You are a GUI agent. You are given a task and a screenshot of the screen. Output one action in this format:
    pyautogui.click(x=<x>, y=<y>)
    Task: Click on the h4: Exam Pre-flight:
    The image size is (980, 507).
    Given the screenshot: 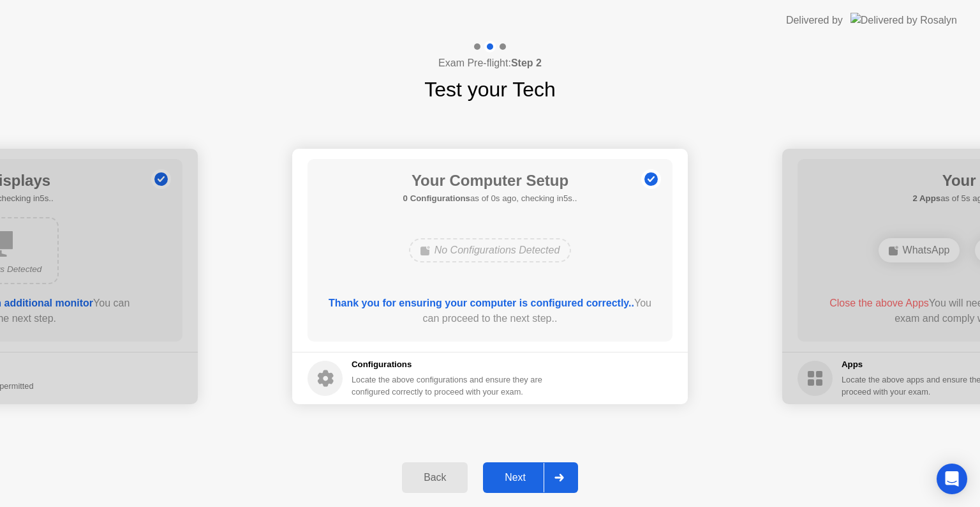 What is the action you would take?
    pyautogui.click(x=490, y=63)
    